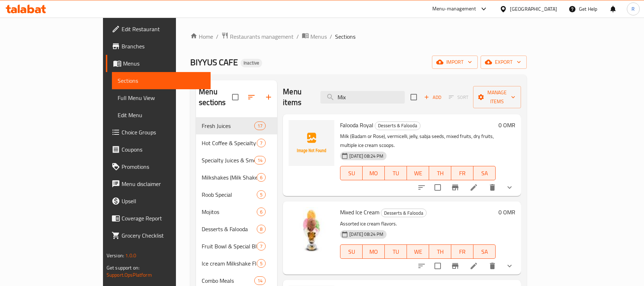 The width and height of the screenshot is (644, 286). What do you see at coordinates (418, 223) in the screenshot?
I see `p: Assorted ice cream flavors.` at bounding box center [418, 223].